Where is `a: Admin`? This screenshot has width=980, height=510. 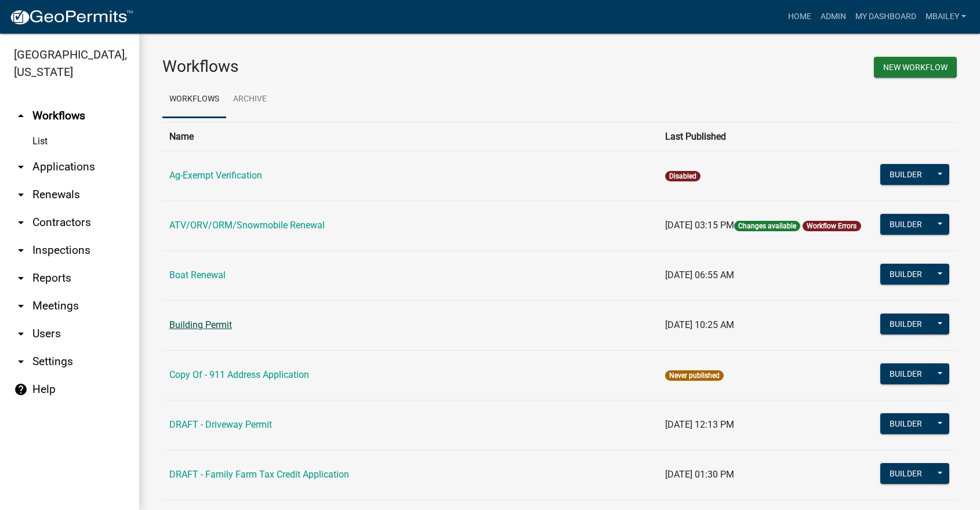 a: Admin is located at coordinates (833, 17).